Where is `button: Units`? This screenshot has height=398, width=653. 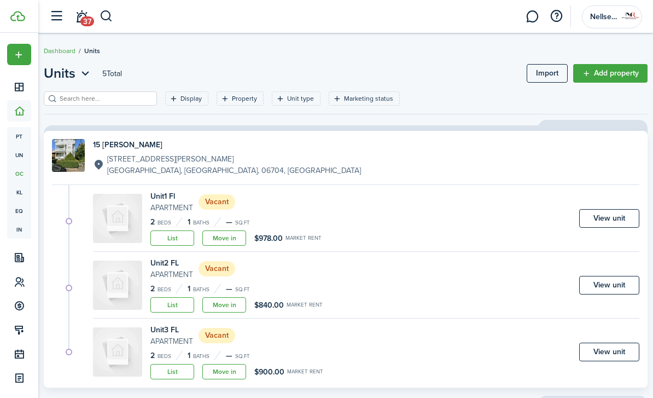
button: Units is located at coordinates (68, 73).